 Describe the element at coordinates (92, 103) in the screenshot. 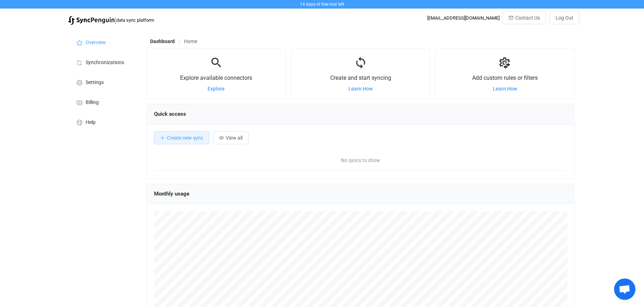

I see `span: Billing` at that location.